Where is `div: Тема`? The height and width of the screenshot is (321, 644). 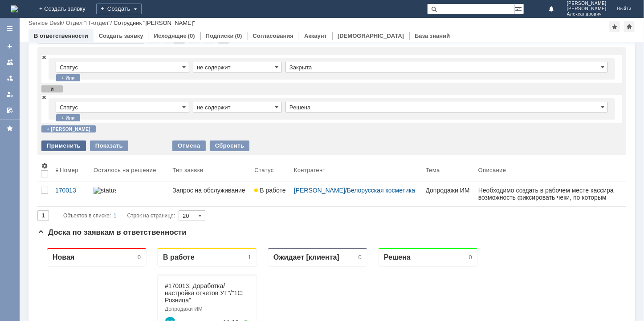 div: Тема is located at coordinates (433, 170).